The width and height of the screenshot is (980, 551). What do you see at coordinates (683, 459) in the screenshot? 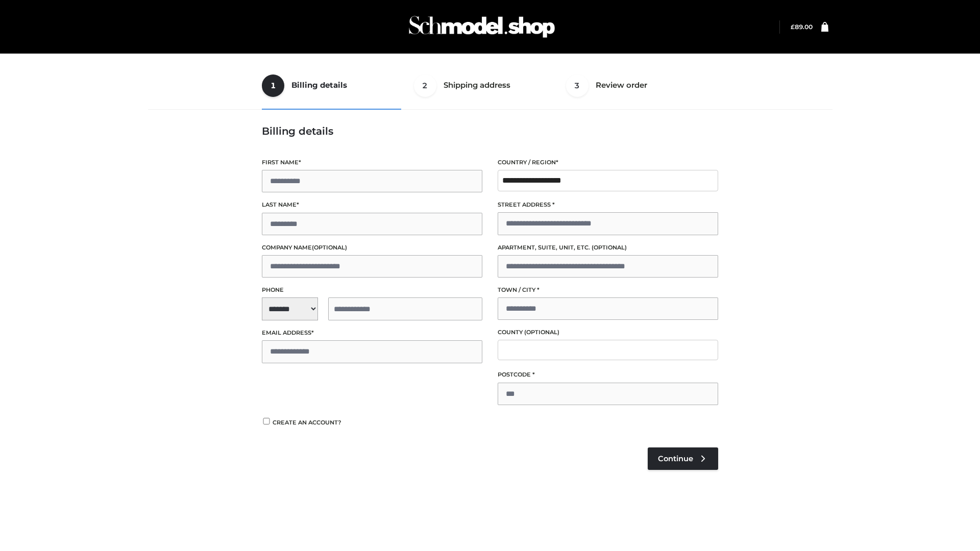
I see `a: Continue` at bounding box center [683, 459].